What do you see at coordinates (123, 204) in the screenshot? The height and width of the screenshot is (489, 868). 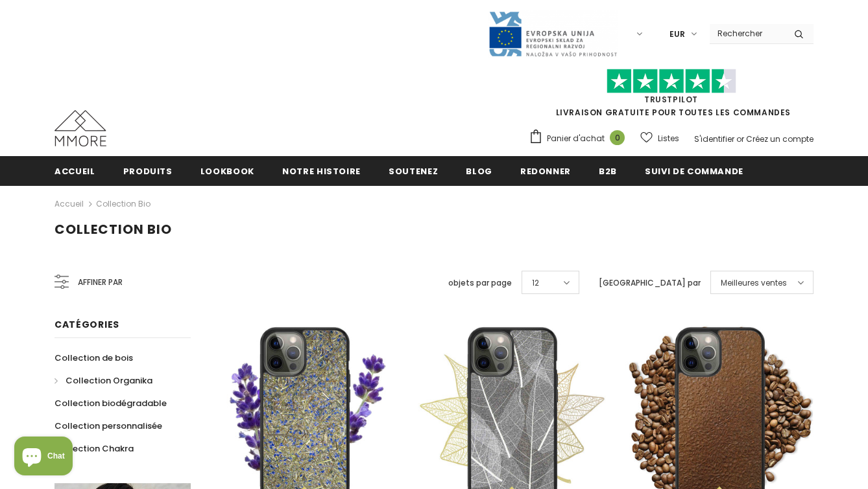 I see `a: Collection Bio` at bounding box center [123, 204].